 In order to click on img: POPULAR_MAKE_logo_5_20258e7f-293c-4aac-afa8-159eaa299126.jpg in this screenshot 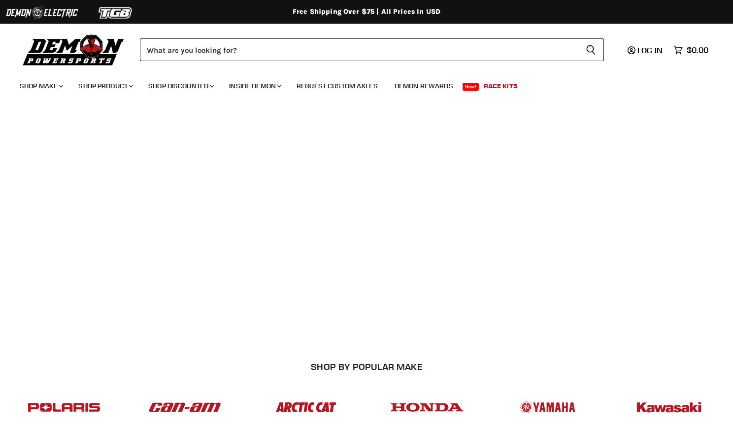, I will do `click(548, 407)`.